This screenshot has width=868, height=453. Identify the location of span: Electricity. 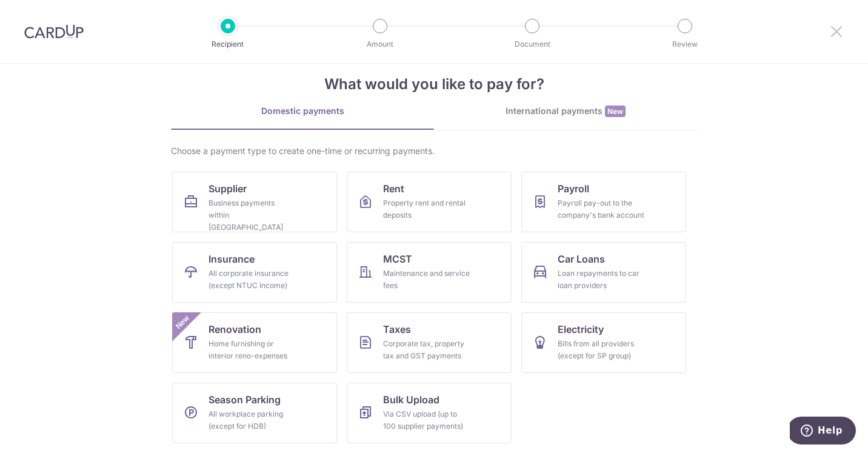
(581, 329).